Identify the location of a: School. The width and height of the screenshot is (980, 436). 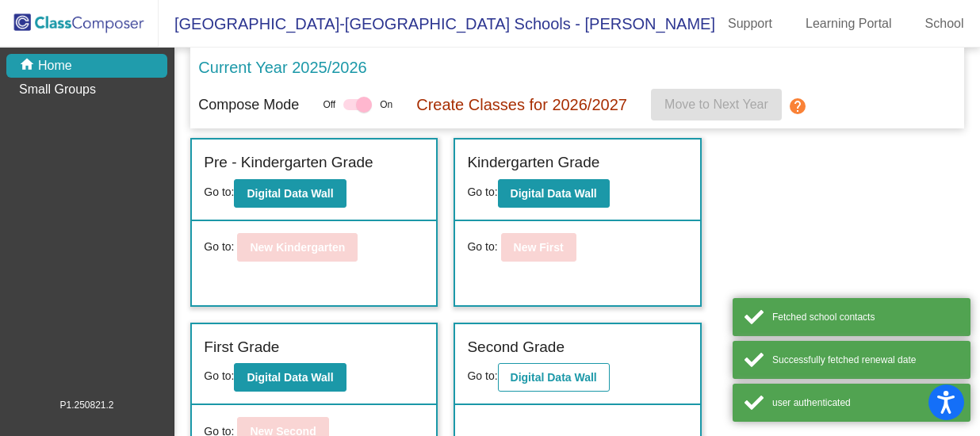
(944, 24).